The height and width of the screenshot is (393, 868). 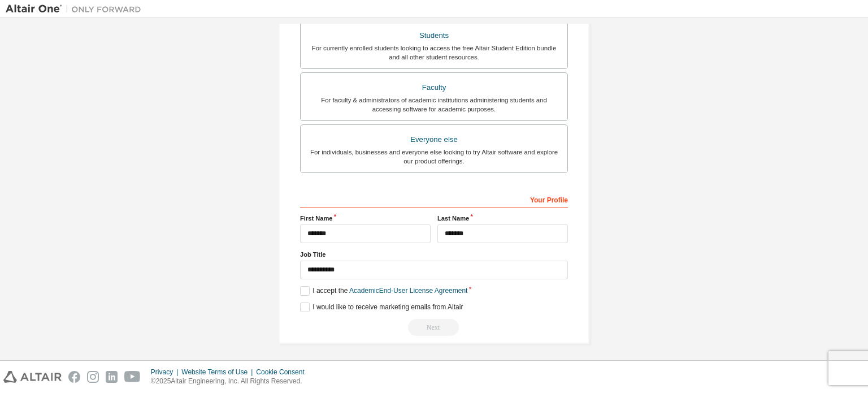 What do you see at coordinates (218, 372) in the screenshot?
I see `div: Website Terms of Use` at bounding box center [218, 372].